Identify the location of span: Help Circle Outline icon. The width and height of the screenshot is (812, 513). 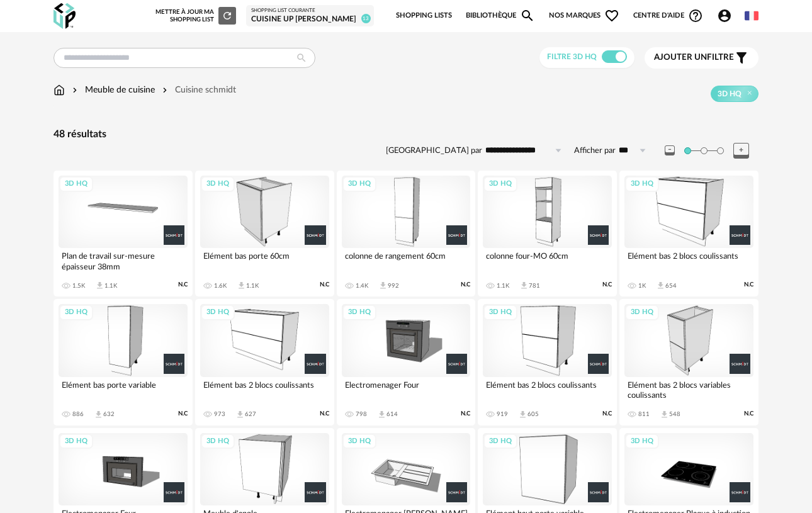
(695, 16).